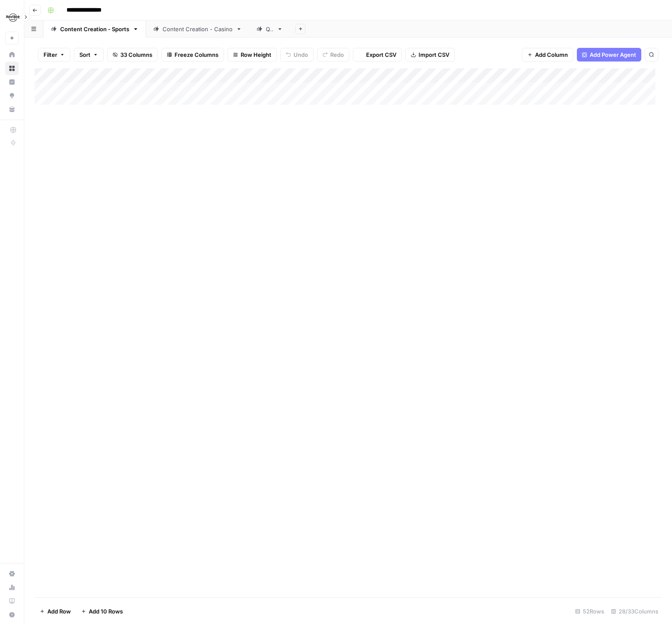 This screenshot has width=672, height=625. Describe the element at coordinates (256, 54) in the screenshot. I see `span: Row Height` at that location.